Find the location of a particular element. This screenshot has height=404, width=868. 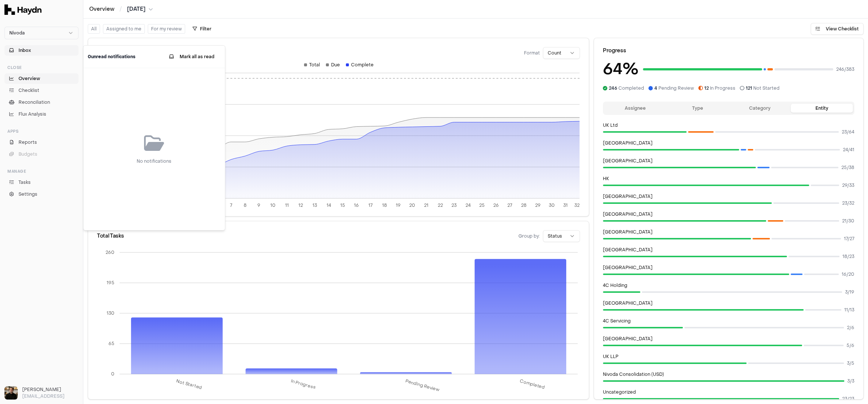

tspan: 25 is located at coordinates (482, 205).